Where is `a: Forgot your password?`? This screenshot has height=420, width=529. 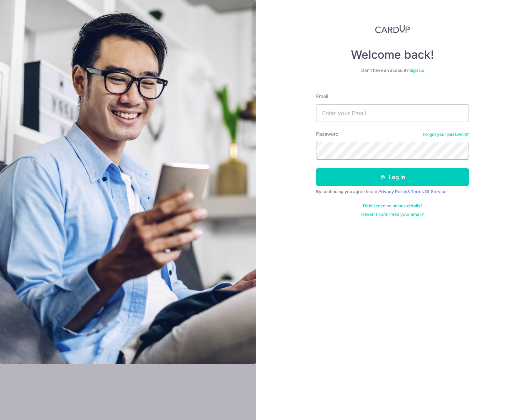 a: Forgot your password? is located at coordinates (446, 135).